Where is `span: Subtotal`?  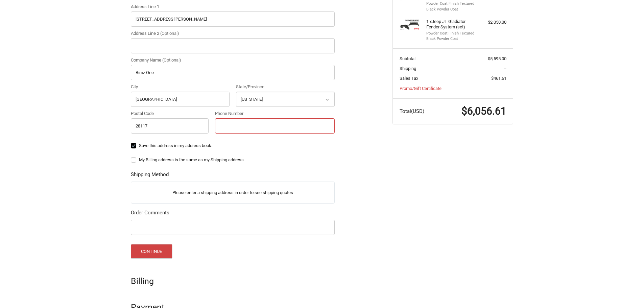
span: Subtotal is located at coordinates (407, 58).